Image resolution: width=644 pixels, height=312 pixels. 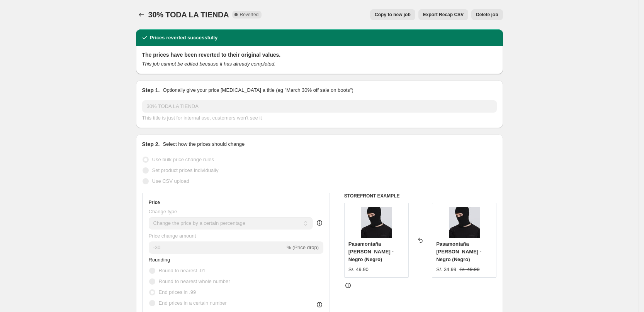 I want to click on span: Price change amount, so click(x=172, y=236).